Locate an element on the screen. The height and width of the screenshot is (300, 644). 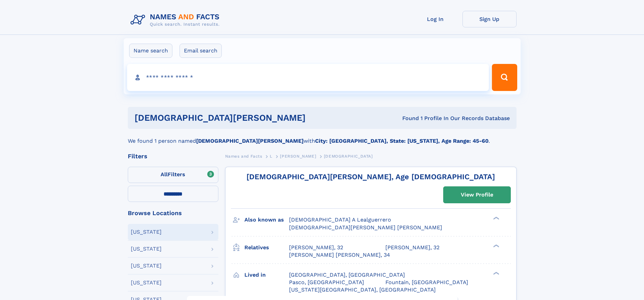
div: We found 1 person named with . is located at coordinates (322, 137).